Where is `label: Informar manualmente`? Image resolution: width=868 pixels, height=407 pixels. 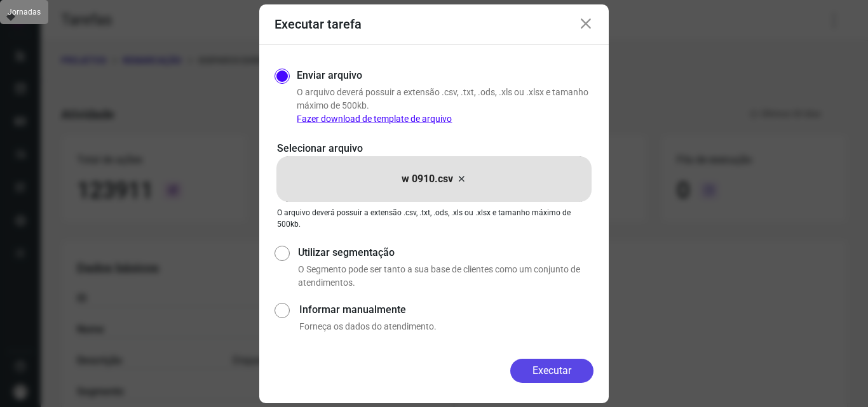
label: Informar manualmente is located at coordinates (446, 310).